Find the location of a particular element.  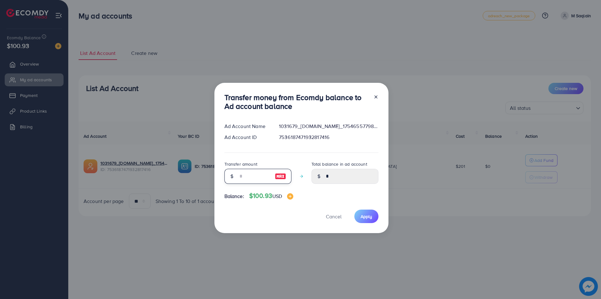

div: Ad Account ID is located at coordinates (247, 137).